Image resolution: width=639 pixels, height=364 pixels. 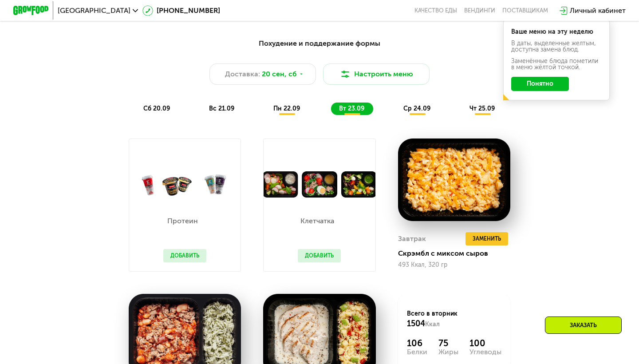 I want to click on span: пн 22.09, so click(x=287, y=108).